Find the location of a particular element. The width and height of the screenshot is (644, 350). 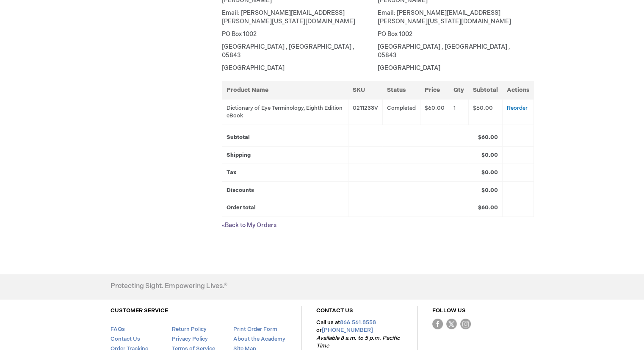

strong: Subtotal is located at coordinates (238, 137).